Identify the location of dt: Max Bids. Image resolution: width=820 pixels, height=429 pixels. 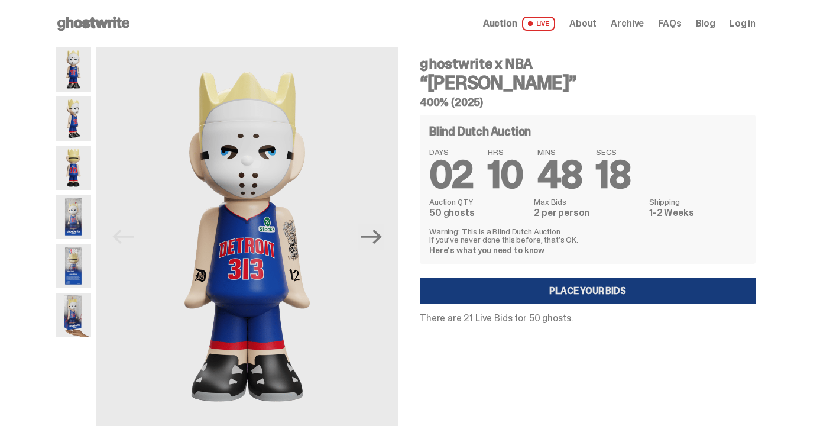
(588, 202).